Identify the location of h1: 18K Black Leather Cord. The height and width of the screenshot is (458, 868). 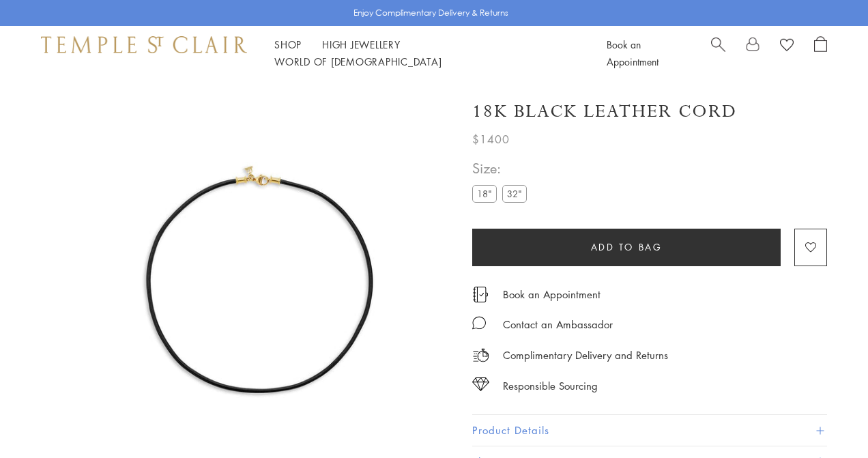
(605, 112).